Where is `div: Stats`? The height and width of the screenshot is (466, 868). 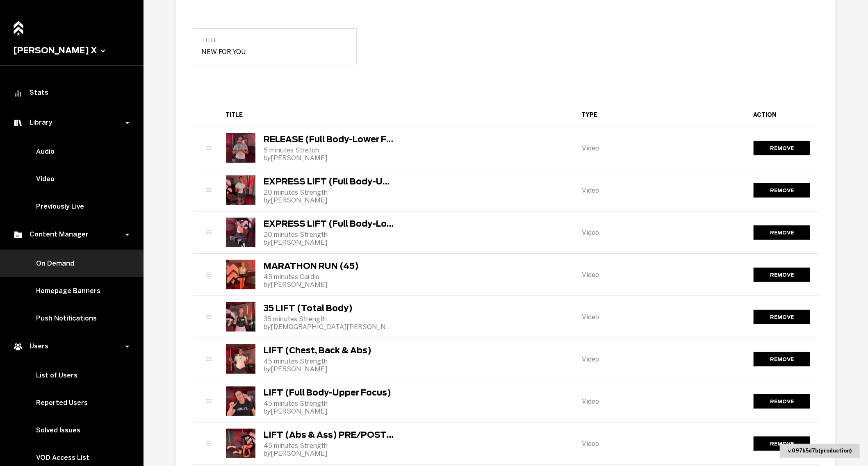 div: Stats is located at coordinates (72, 94).